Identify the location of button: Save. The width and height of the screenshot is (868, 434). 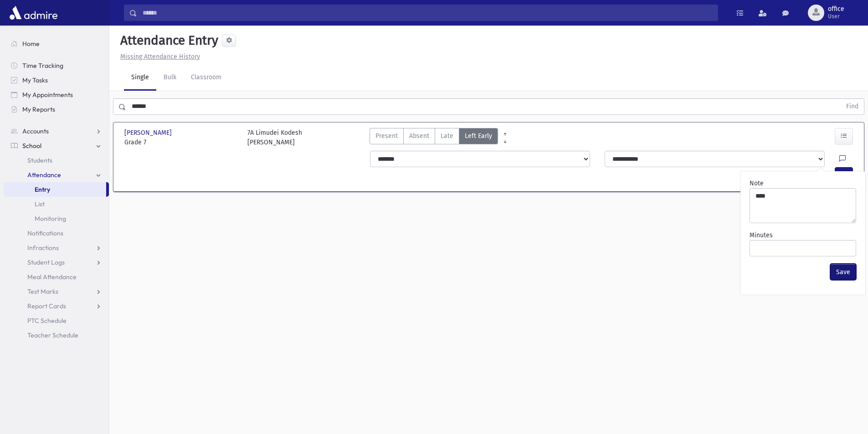
(843, 272).